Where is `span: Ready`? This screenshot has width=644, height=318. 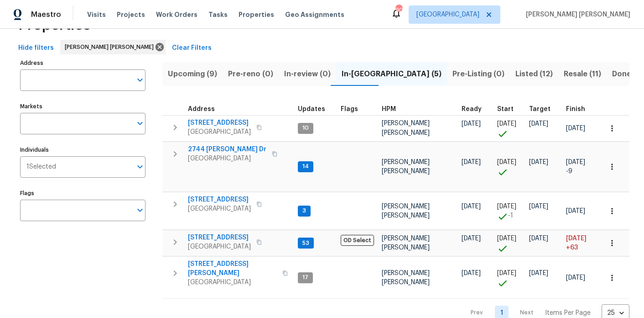
span: Ready is located at coordinates (471, 109).